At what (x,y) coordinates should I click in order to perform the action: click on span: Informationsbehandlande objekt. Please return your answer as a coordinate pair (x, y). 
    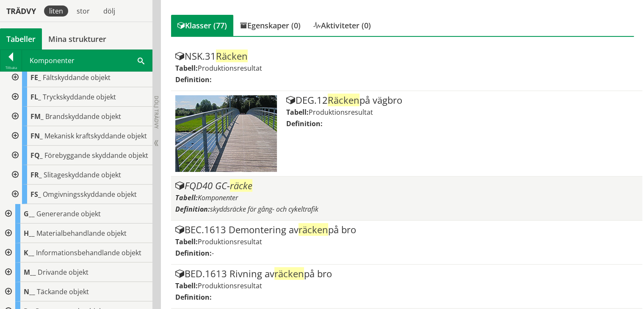
    Looking at the image, I should click on (89, 253).